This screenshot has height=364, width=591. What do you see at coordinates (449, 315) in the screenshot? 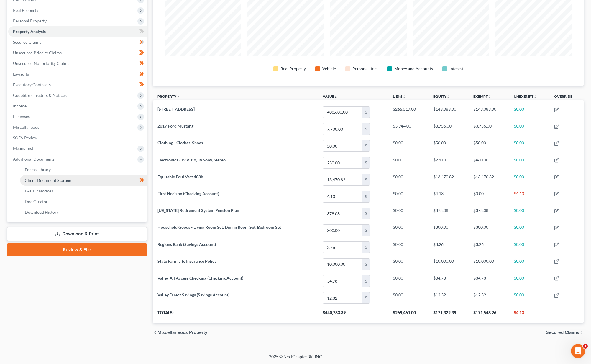
I see `th: $171,322.39` at bounding box center [449, 315].